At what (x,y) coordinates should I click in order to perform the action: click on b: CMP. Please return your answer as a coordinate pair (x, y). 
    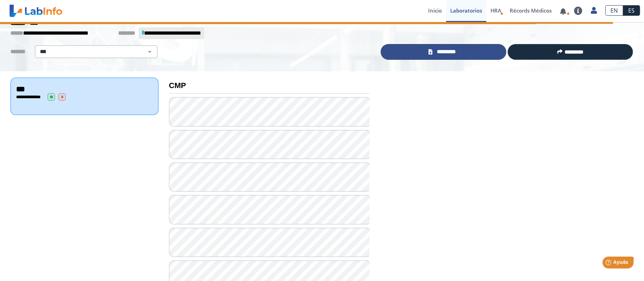
    Looking at the image, I should click on (177, 85).